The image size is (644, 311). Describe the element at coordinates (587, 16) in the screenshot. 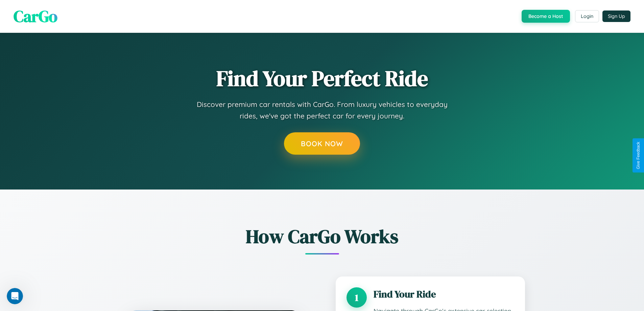

I see `button: Login` at that location.